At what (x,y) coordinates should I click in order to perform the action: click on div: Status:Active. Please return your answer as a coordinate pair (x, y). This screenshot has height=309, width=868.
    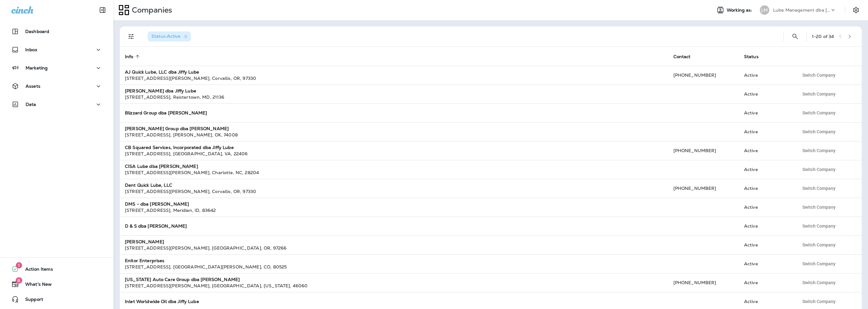
    Looking at the image, I should click on (169, 37).